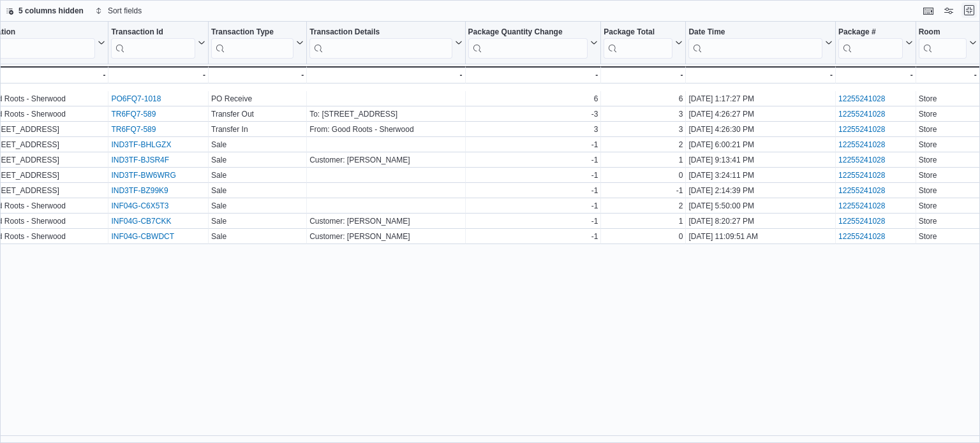 This screenshot has height=443, width=980. What do you see at coordinates (143, 176) in the screenshot?
I see `a: IND3TF-BW6WRG` at bounding box center [143, 176].